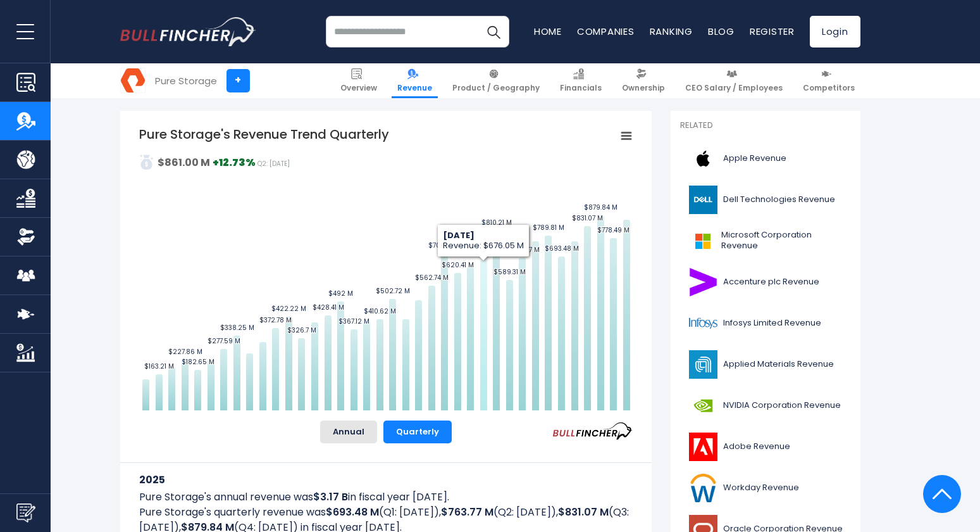 The height and width of the screenshot is (532, 980). I want to click on img: AMAT logo, so click(703, 364).